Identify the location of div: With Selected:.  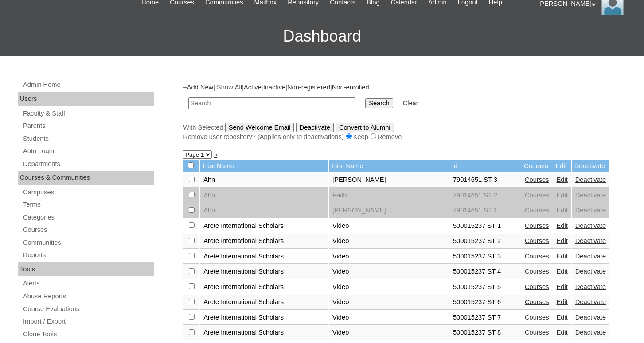
(403, 132).